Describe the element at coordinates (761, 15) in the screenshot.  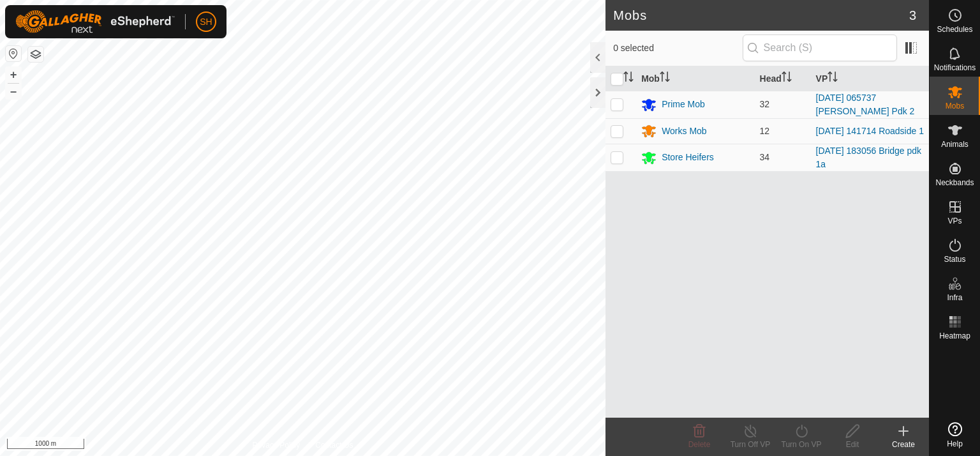
I see `h2: Mobs` at that location.